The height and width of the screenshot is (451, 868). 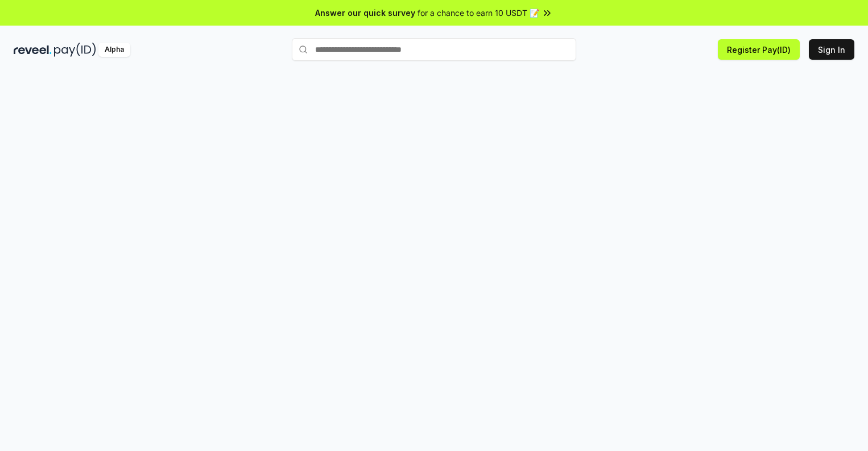 I want to click on span: Answer our quick survey, so click(x=365, y=12).